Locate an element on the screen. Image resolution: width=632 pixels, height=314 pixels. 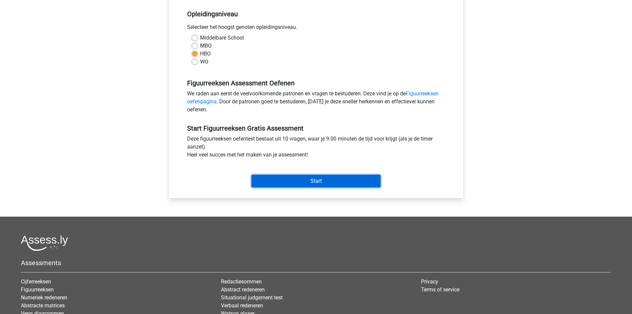
h5: Opleidingsniveau is located at coordinates (316, 14).